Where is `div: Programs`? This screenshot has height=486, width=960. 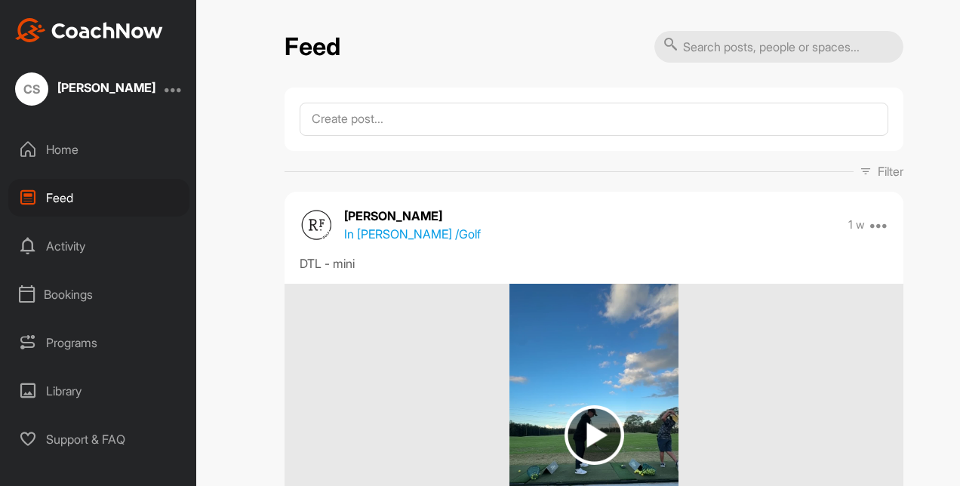
div: Programs is located at coordinates (99, 343).